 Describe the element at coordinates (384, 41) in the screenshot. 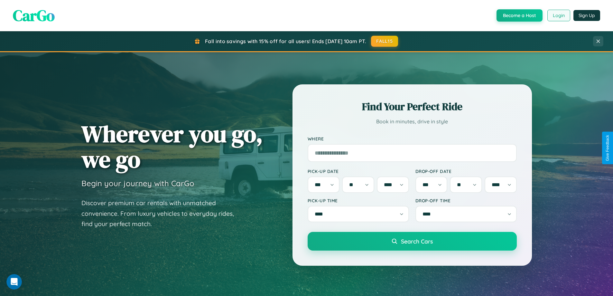

I see `button: FALL15` at that location.